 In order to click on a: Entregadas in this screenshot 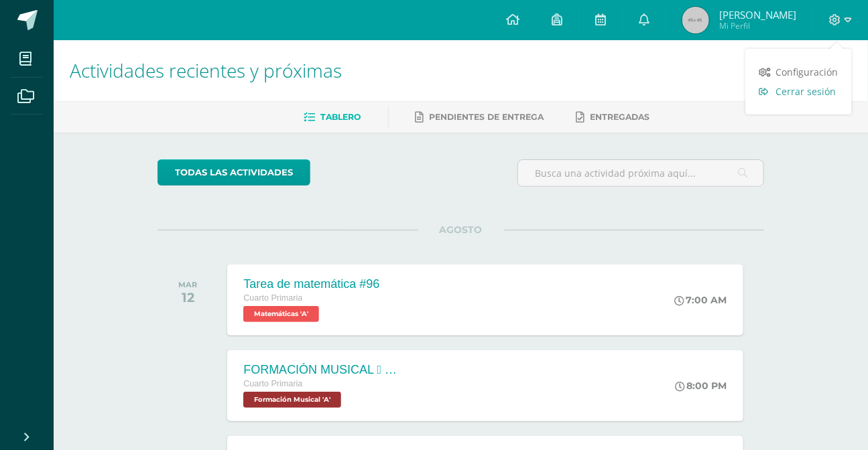, I will do `click(613, 117)`.